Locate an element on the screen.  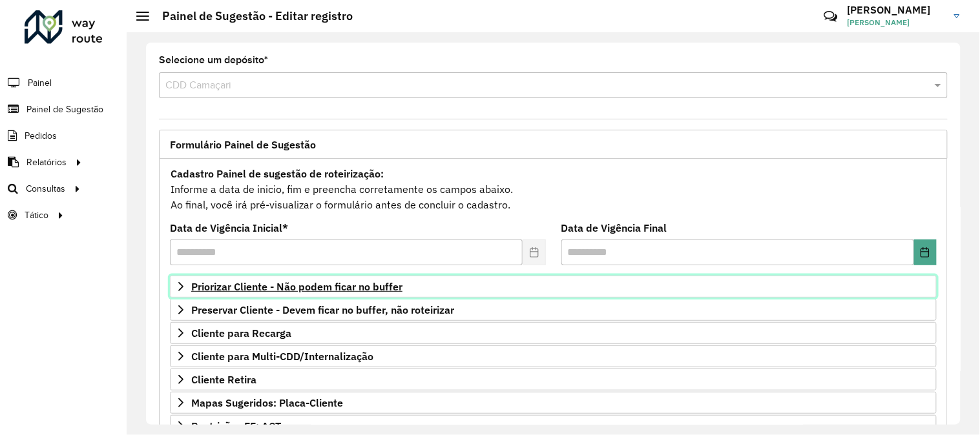
strong: Cadastro Painel de sugestão de roteirização: is located at coordinates (277, 174).